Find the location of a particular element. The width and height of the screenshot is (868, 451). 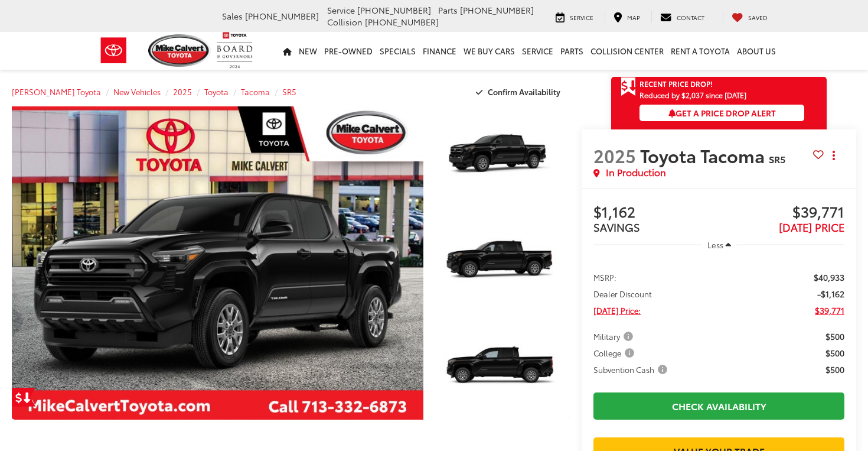

a: Rent a Toyota is located at coordinates (700, 51).